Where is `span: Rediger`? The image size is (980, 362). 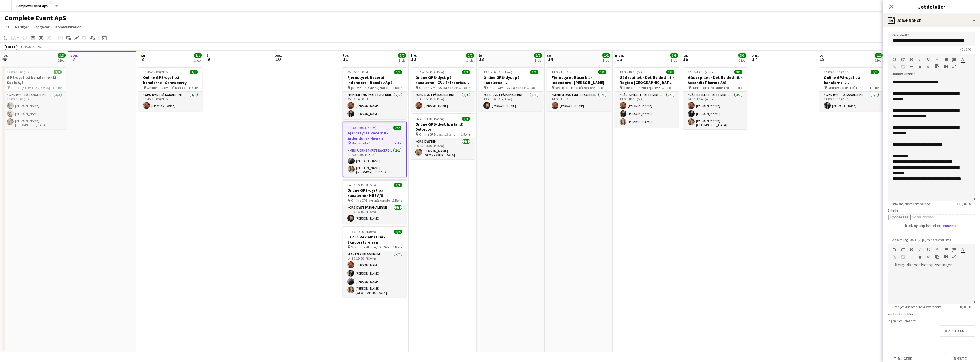
span: Rediger is located at coordinates (22, 27).